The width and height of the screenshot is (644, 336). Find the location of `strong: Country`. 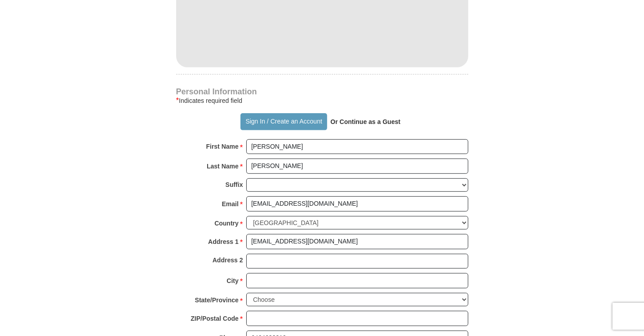

strong: Country is located at coordinates (226, 223).